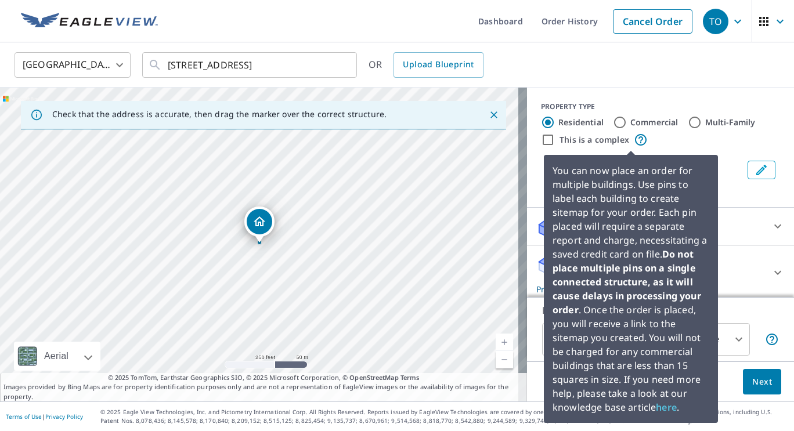 This screenshot has height=431, width=794. I want to click on p: You can now place an order for multiple buildings. Use pins to label each building to create site..., so click(631, 289).